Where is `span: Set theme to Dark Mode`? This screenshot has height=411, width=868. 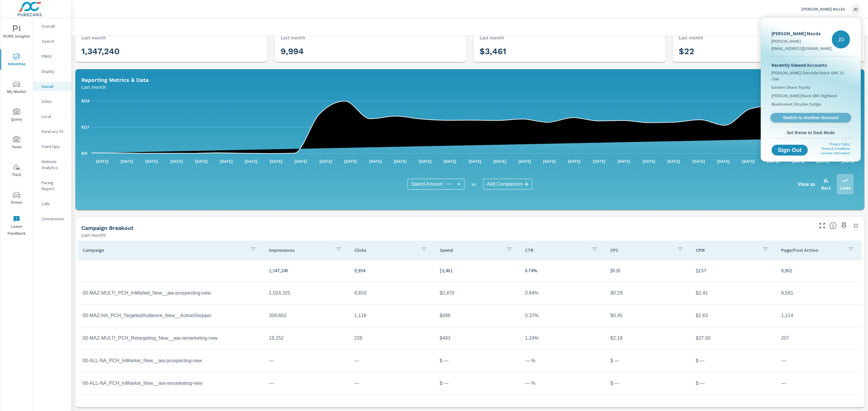
span: Set theme to Dark Mode is located at coordinates (811, 132).